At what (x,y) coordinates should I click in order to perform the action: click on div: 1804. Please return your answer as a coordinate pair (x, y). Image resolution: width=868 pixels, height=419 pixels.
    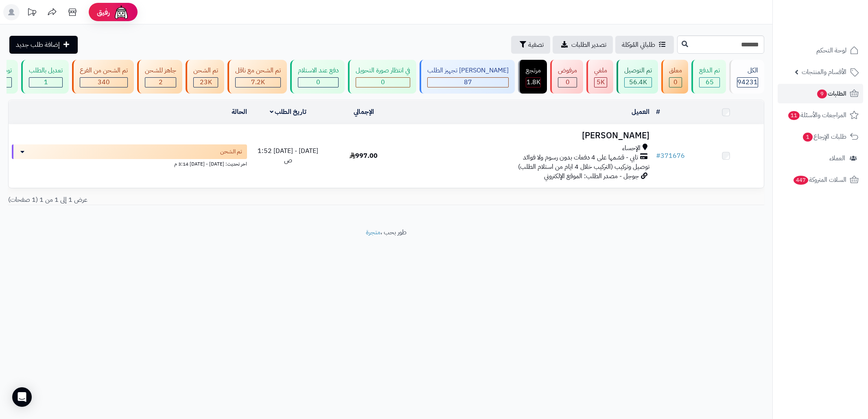
    Looking at the image, I should click on (533, 82).